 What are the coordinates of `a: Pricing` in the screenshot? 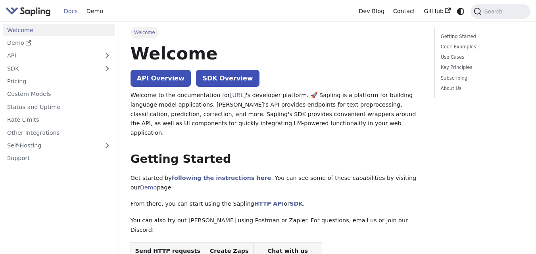 It's located at (59, 81).